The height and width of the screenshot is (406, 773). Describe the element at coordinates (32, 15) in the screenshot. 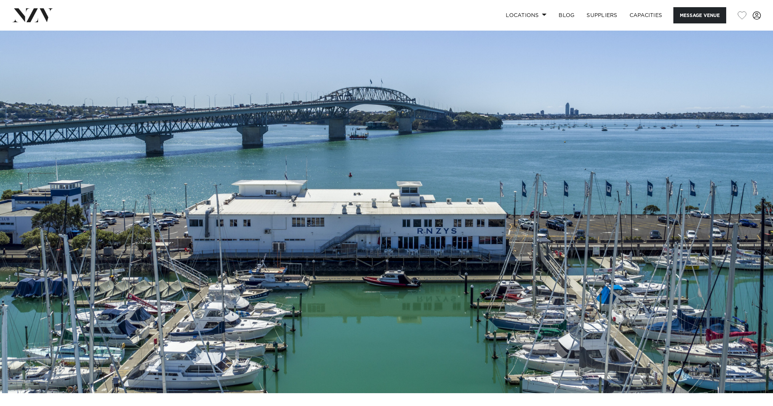

I see `img: nzv-logo.png` at that location.